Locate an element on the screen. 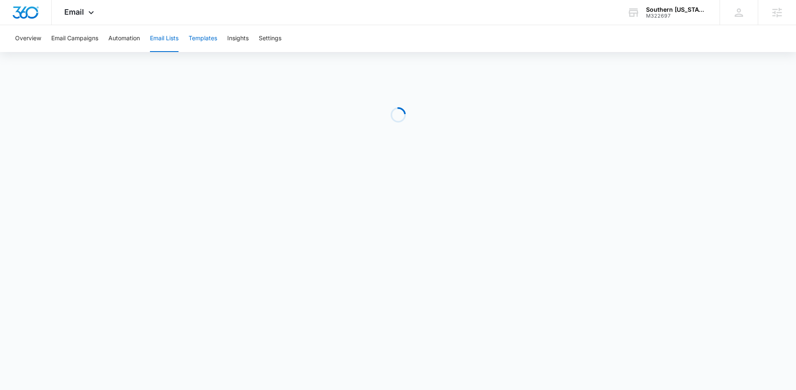 The width and height of the screenshot is (796, 390). button: Email Lists is located at coordinates (164, 39).